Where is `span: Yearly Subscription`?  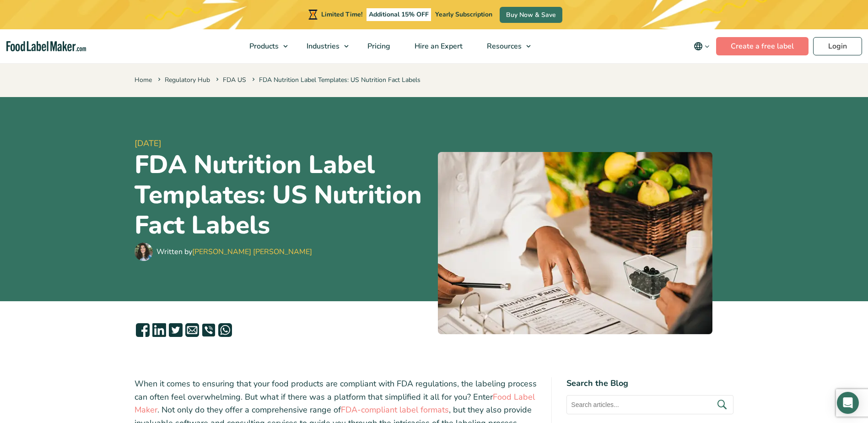 span: Yearly Subscription is located at coordinates (463, 14).